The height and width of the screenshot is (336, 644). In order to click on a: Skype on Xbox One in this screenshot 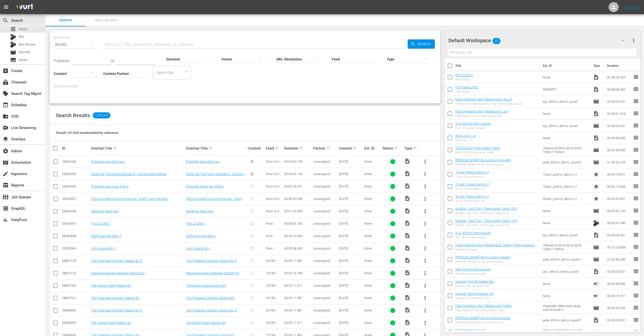, I will do `click(199, 211)`.